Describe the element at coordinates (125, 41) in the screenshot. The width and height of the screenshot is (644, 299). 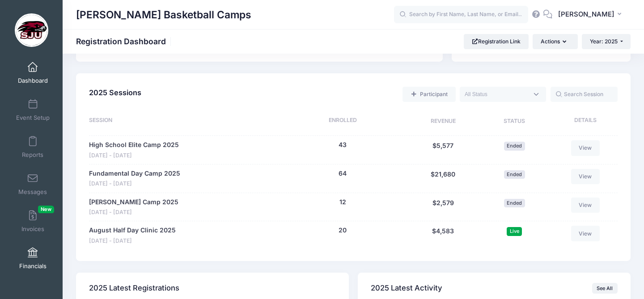
I see `h1: Registration Dashboard` at that location.